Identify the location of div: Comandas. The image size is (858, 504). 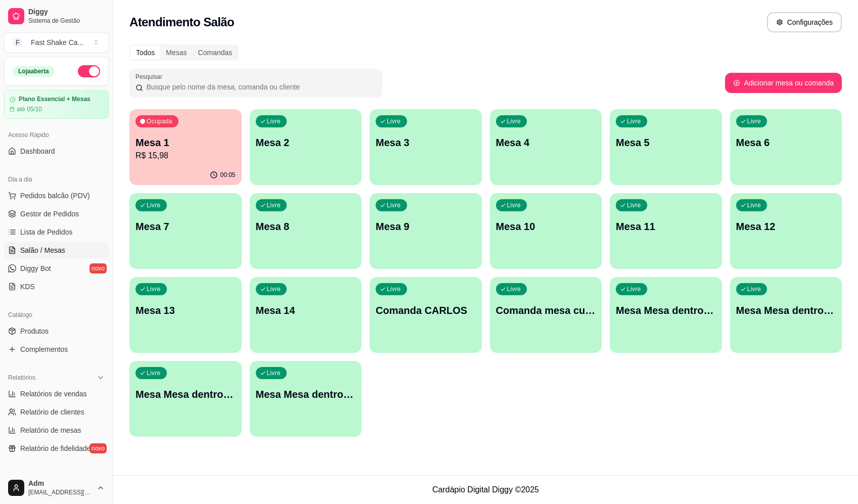
(215, 52).